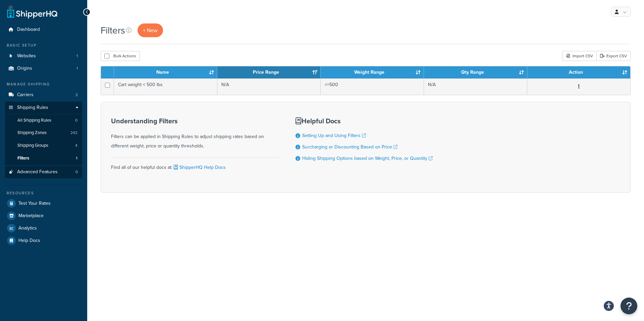 The width and height of the screenshot is (644, 321). Describe the element at coordinates (372, 86) in the screenshot. I see `td: <=500` at that location.